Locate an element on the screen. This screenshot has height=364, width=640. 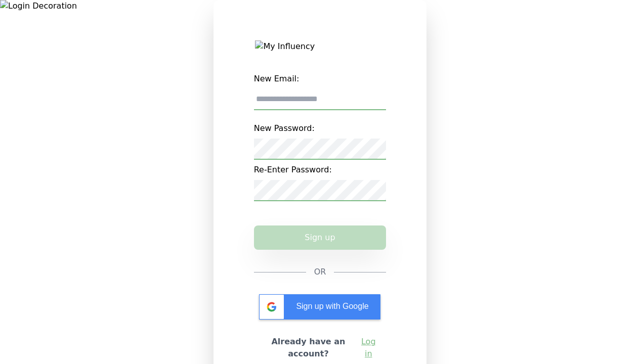
label: New Email: is located at coordinates (320, 79).